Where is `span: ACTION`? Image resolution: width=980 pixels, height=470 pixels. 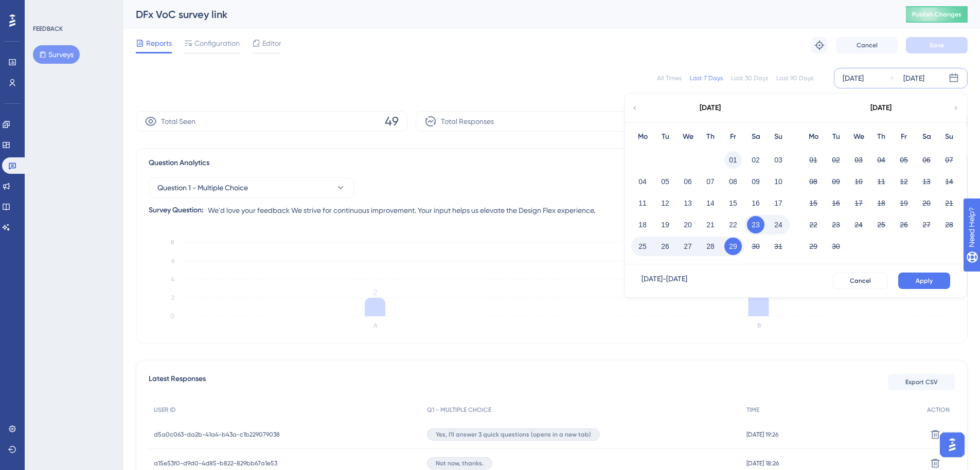 span: ACTION is located at coordinates (938, 410).